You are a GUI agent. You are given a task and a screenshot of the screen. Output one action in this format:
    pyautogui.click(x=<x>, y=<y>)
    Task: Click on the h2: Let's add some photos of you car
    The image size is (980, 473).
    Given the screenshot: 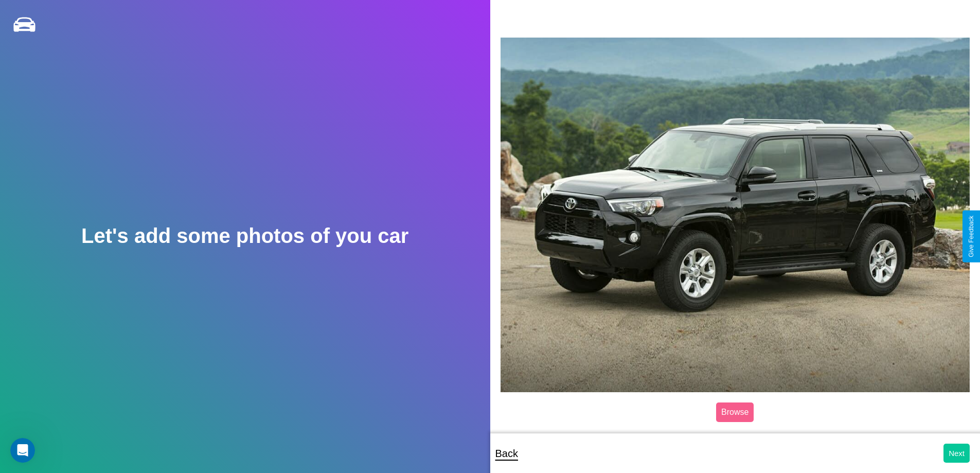 What is the action you would take?
    pyautogui.click(x=245, y=236)
    